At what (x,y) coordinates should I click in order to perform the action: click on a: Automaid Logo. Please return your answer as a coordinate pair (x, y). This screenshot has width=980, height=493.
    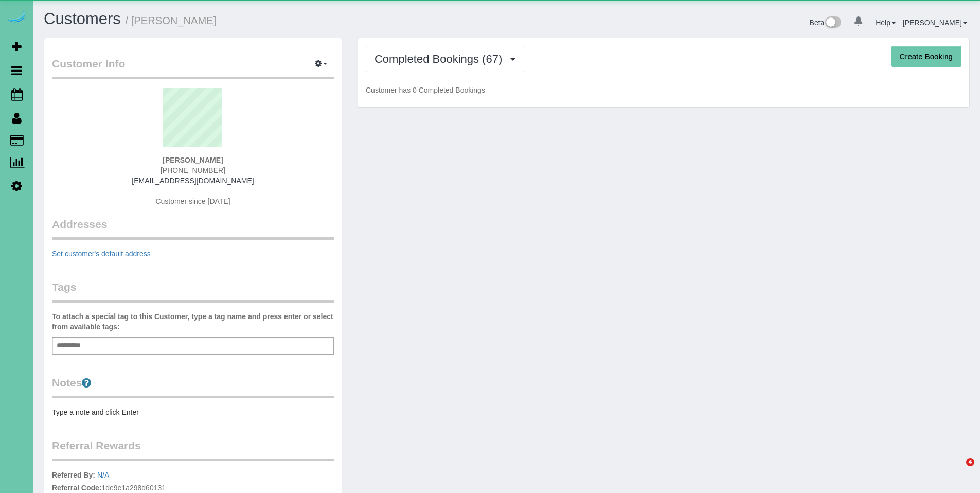
    Looking at the image, I should click on (17, 18).